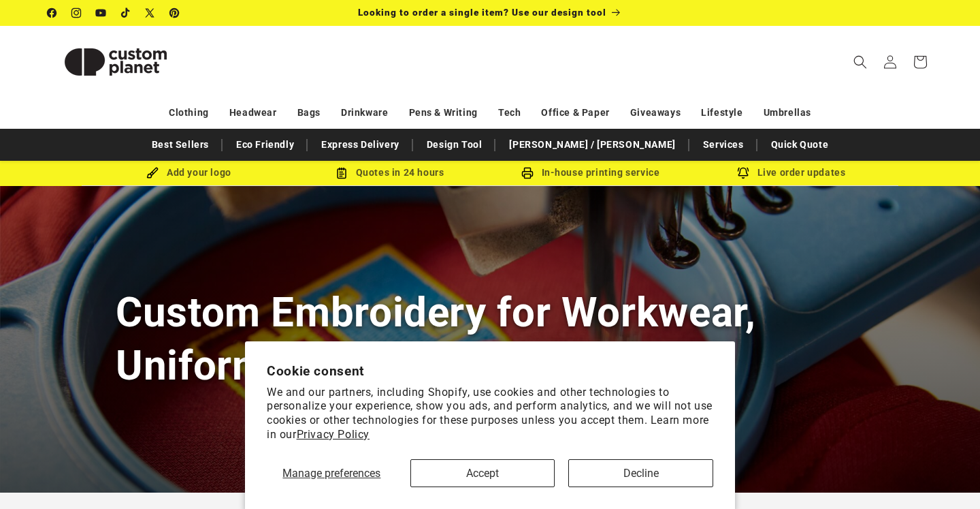 The image size is (980, 509). Describe the element at coordinates (364, 113) in the screenshot. I see `a: Drinkware` at that location.